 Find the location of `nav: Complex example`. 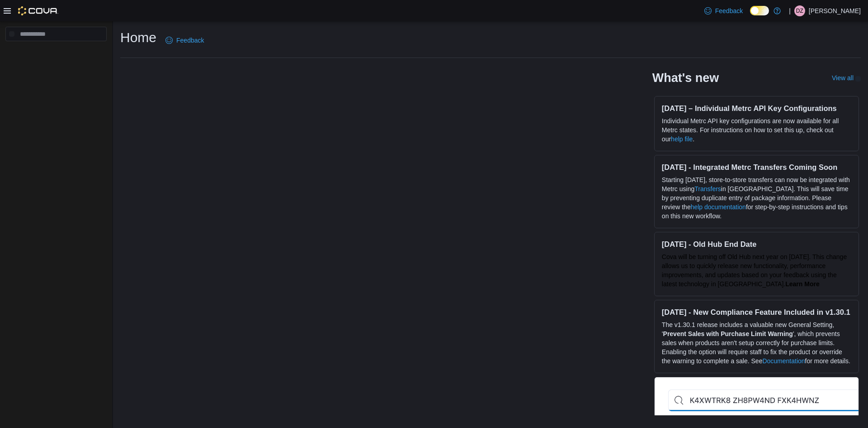

nav: Complex example is located at coordinates (56, 54).